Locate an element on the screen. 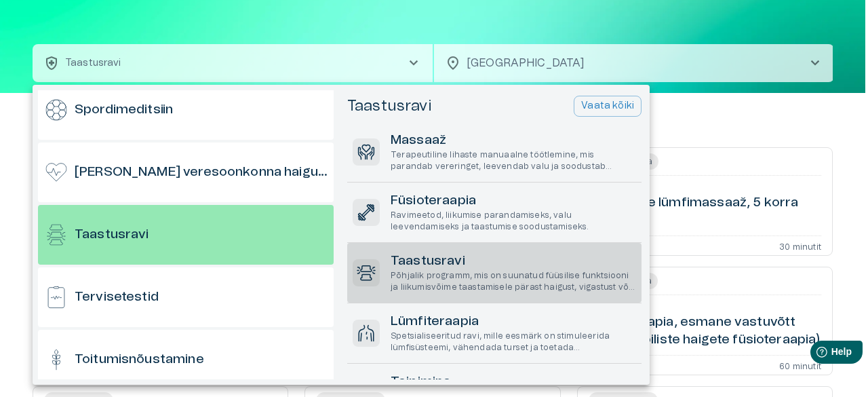 The image size is (868, 397). h6: Toitumisnõustamine is located at coordinates (139, 359).